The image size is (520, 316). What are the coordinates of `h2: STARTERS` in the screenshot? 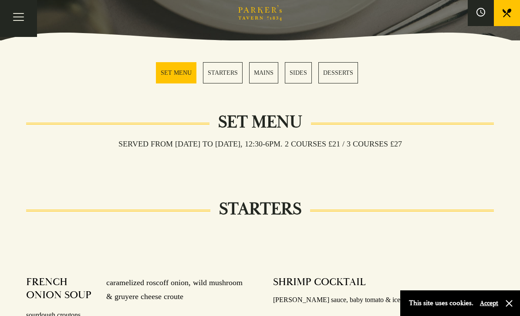 It's located at (260, 209).